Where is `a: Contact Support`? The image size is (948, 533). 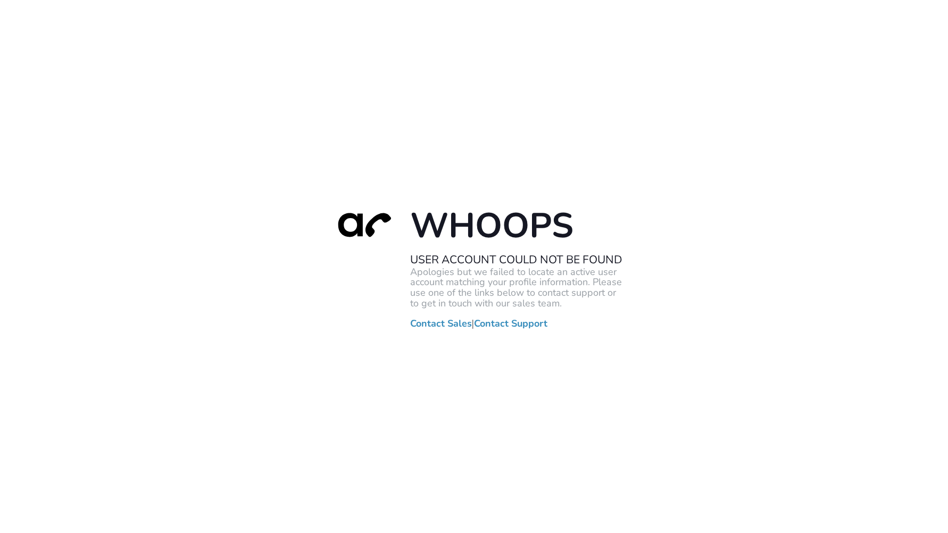
a: Contact Support is located at coordinates (510, 323).